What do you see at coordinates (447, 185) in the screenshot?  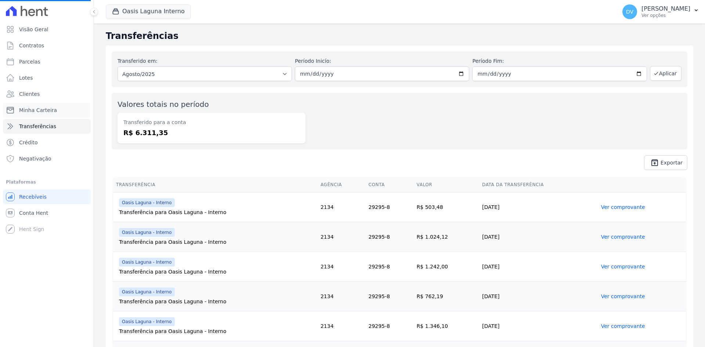 I see `th: Valor` at bounding box center [447, 185].